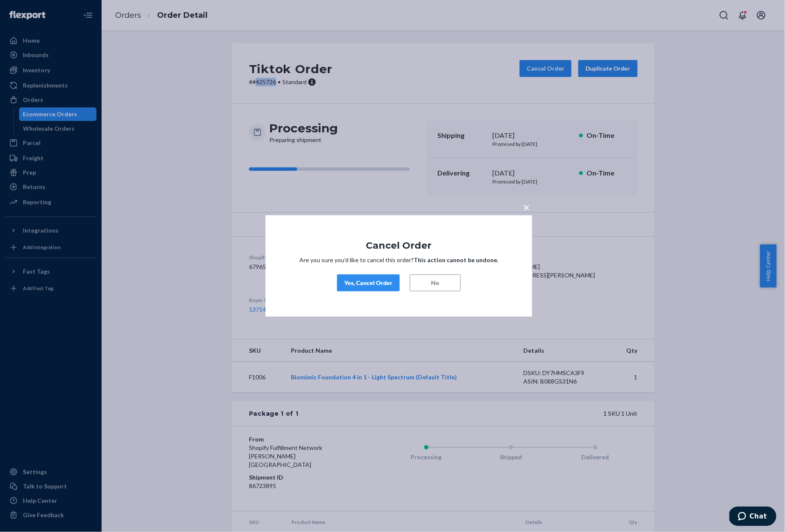  Describe the element at coordinates (435, 283) in the screenshot. I see `button: No` at that location.